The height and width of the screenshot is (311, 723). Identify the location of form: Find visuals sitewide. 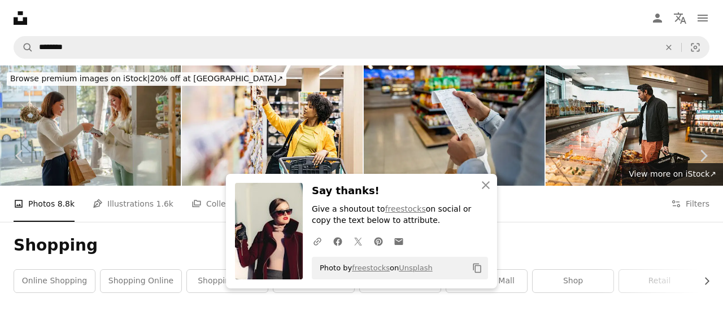
(362, 47).